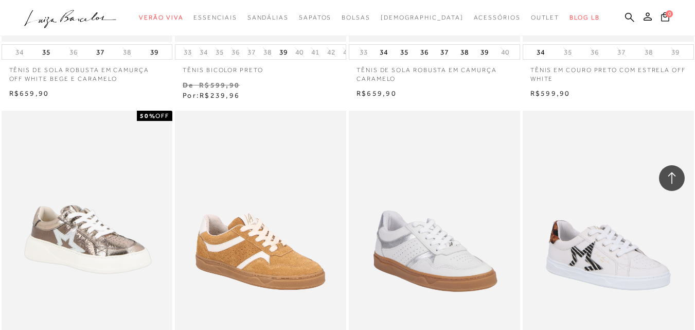 This screenshot has height=330, width=695. I want to click on span: Essenciais, so click(215, 17).